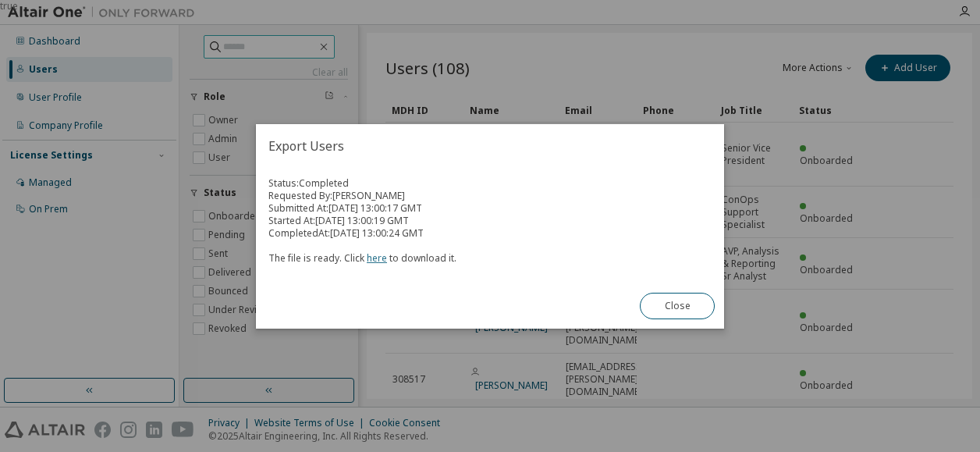 This screenshot has height=452, width=980. I want to click on div: The file is ready. Click to download it., so click(490, 252).